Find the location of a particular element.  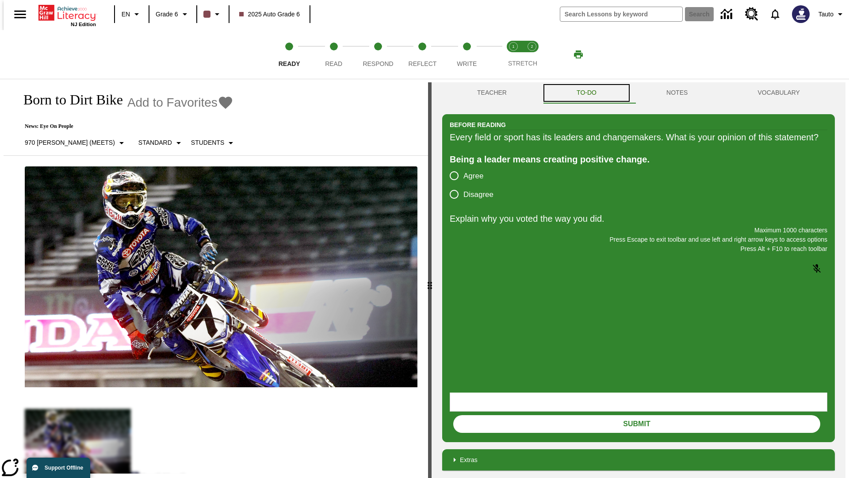

button: Reflect step 4 of 5 is located at coordinates (422, 54).